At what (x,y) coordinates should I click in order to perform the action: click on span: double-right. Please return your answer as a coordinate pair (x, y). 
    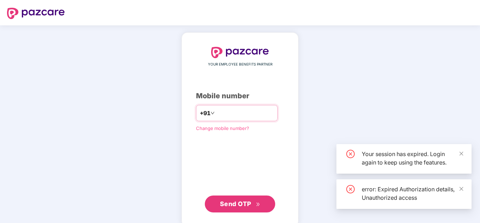
    Looking at the image, I should click on (258, 204).